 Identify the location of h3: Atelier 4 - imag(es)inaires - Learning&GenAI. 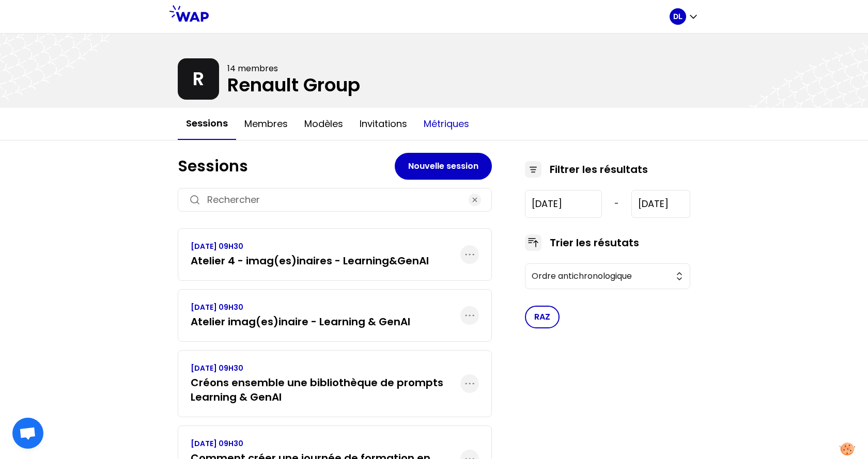
(309, 261).